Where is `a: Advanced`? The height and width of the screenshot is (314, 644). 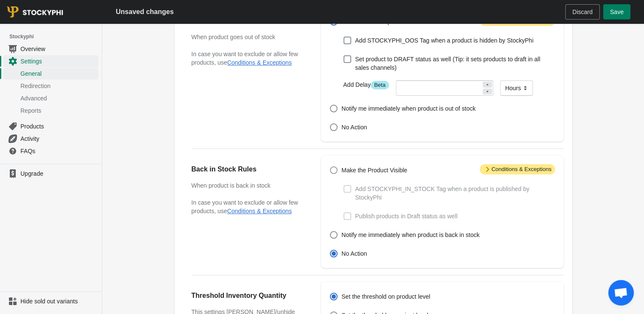
a: Advanced is located at coordinates (51, 98).